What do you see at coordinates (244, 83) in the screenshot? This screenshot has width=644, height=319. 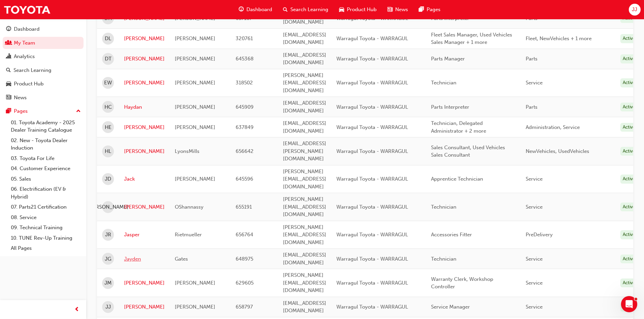 I see `span: 318502` at bounding box center [244, 83].